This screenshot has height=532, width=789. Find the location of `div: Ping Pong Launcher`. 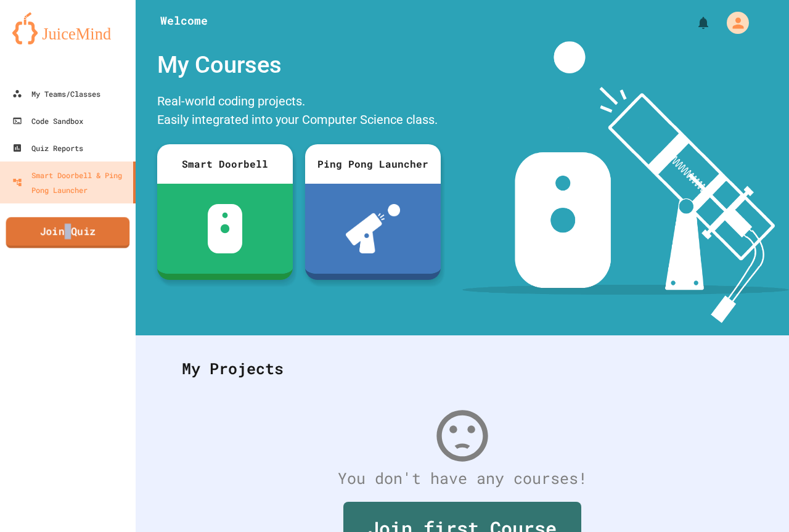

div: Ping Pong Launcher is located at coordinates (373, 164).